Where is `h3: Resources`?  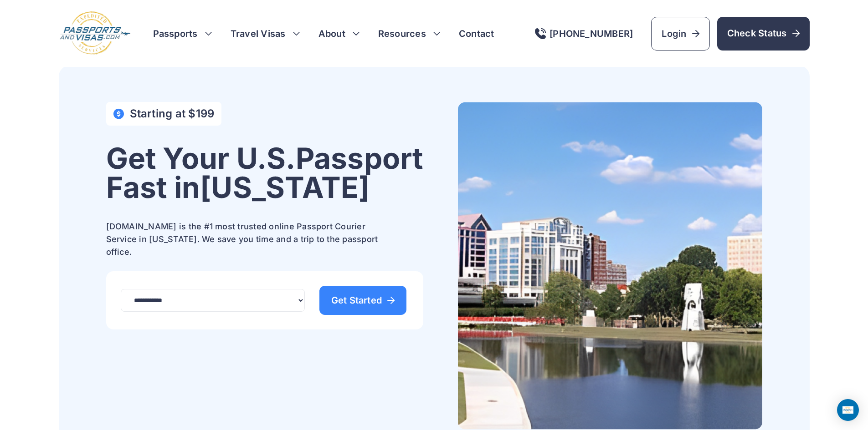
h3: Resources is located at coordinates (409, 34).